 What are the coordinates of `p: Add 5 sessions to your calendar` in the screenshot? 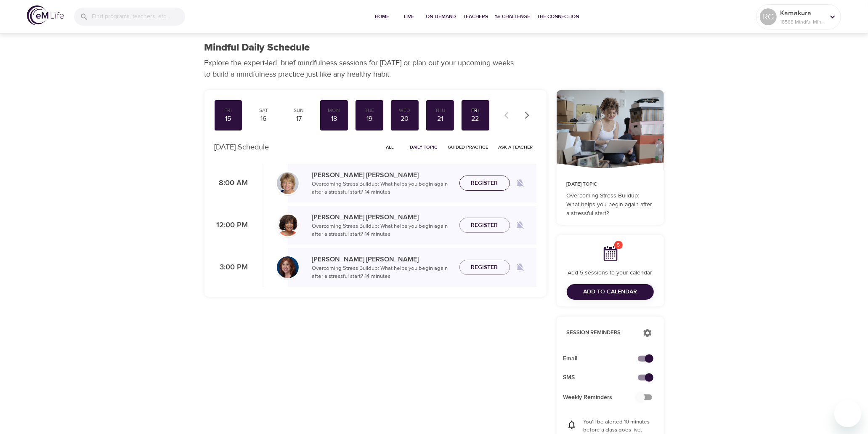 It's located at (610, 273).